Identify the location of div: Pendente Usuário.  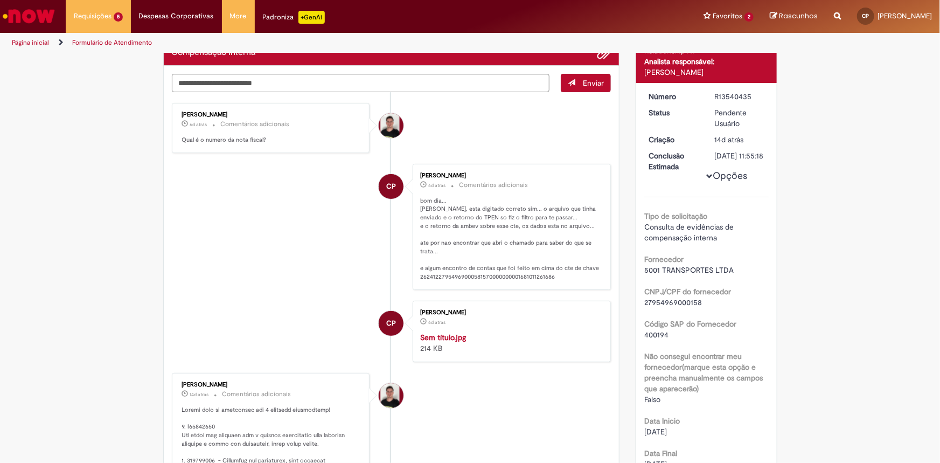
(740, 118).